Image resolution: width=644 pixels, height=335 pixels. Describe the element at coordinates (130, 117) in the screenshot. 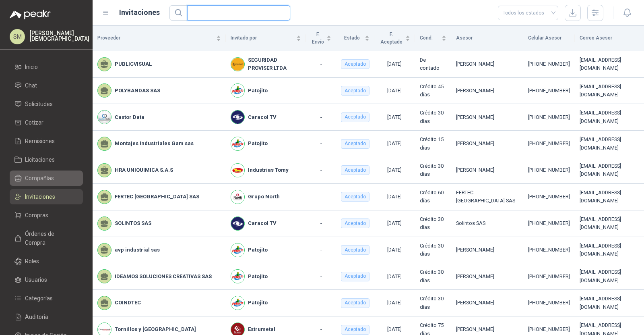

I see `b: Castor Data` at that location.